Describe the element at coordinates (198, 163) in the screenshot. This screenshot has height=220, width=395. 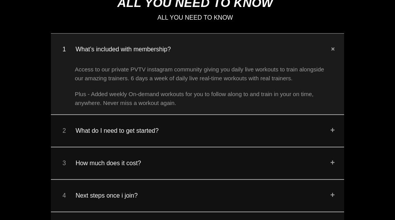
I see `button: 3How much does it cost?` at that location.